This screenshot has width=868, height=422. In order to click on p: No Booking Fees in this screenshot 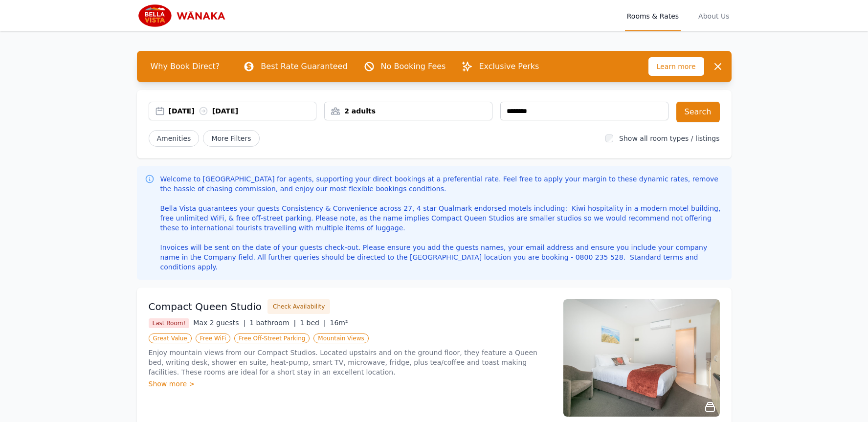, I will do `click(414, 67)`.